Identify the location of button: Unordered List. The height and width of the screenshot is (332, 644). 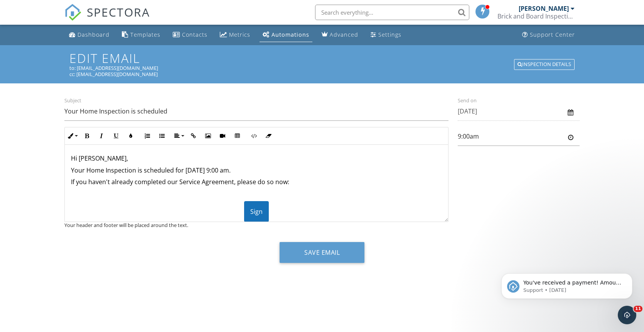
(162, 136).